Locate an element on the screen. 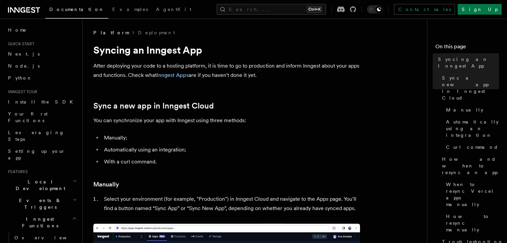  span: Overview is located at coordinates (49, 238).